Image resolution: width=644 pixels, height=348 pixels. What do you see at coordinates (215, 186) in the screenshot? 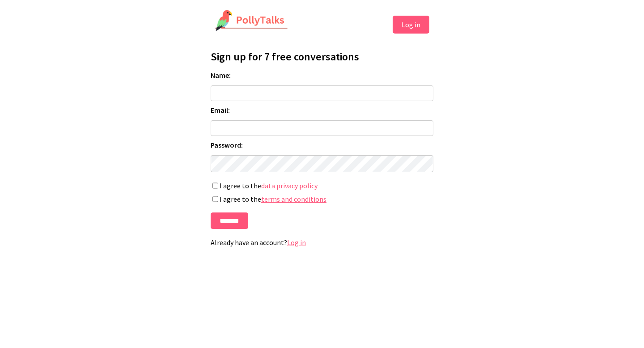
I see `input: I agree to thedata privacy policy` at bounding box center [215, 186].